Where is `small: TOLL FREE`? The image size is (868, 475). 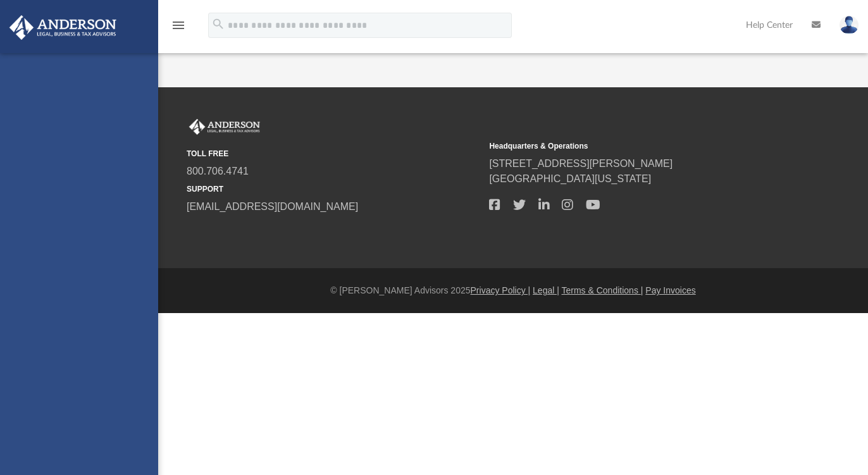
small: TOLL FREE is located at coordinates (334, 153).